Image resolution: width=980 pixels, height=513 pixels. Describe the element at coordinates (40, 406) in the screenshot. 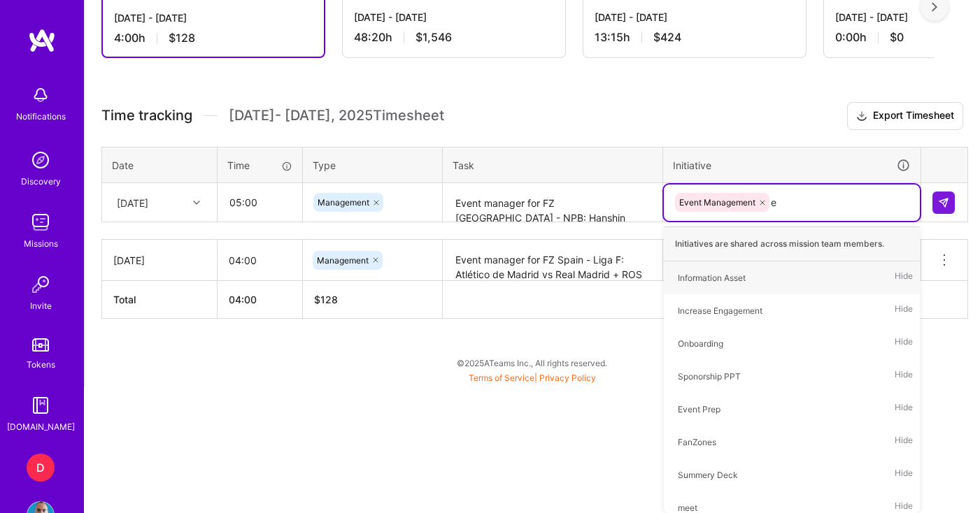

I see `img: guide book` at that location.